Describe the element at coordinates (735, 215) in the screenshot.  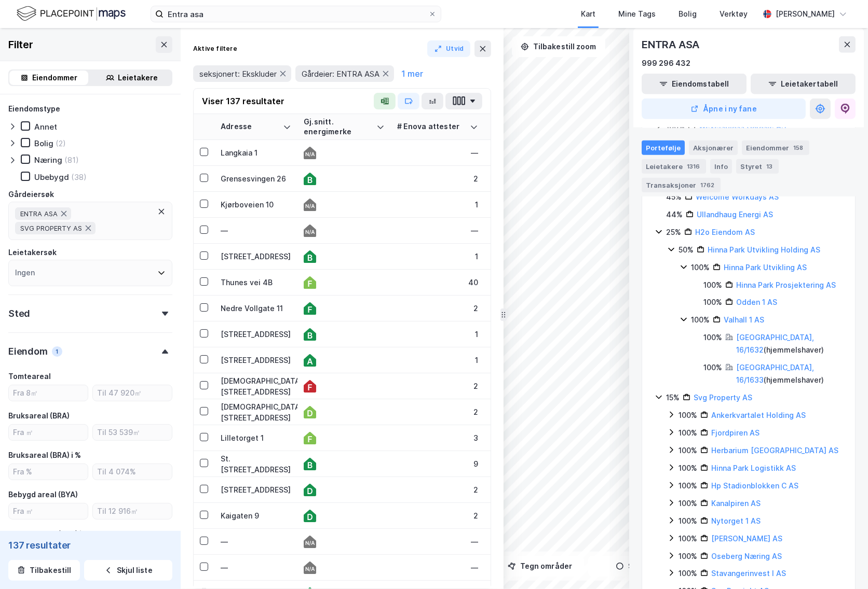
I see `a: Ullandhaug Energi AS` at that location.